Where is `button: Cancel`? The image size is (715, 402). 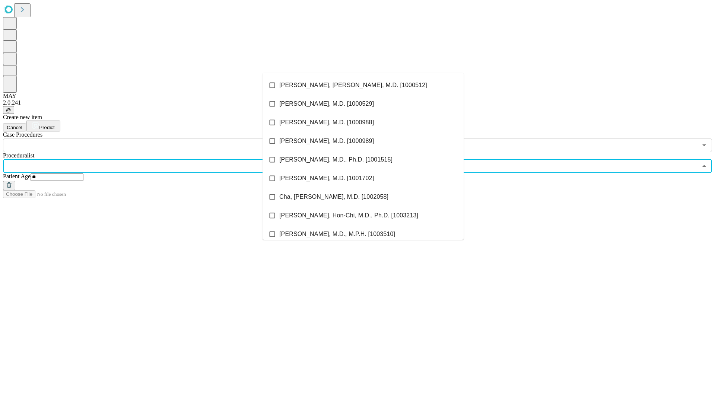
button: Cancel is located at coordinates (15, 127).